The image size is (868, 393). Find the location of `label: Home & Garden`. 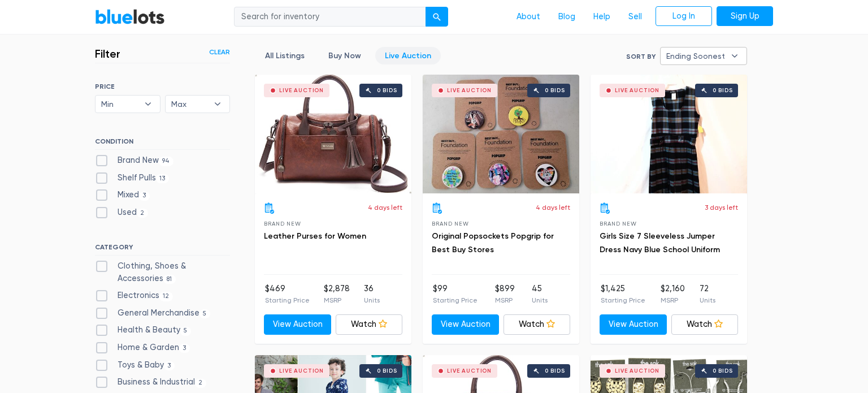

label: Home & Garden is located at coordinates (142, 348).